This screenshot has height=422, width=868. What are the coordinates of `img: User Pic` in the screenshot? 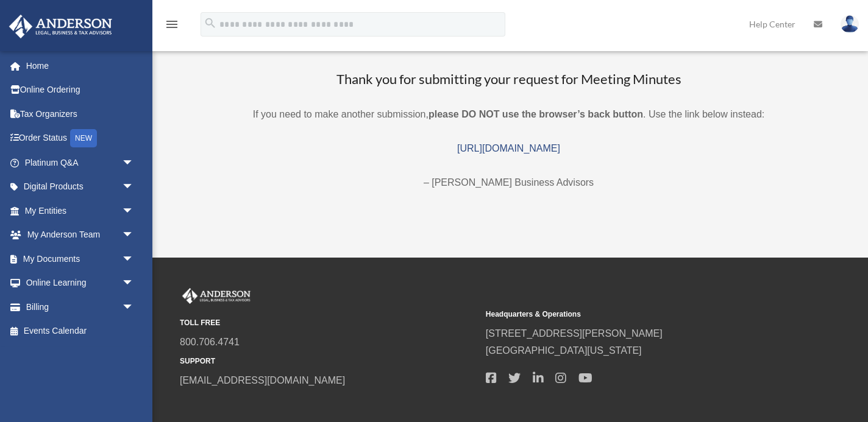 It's located at (850, 24).